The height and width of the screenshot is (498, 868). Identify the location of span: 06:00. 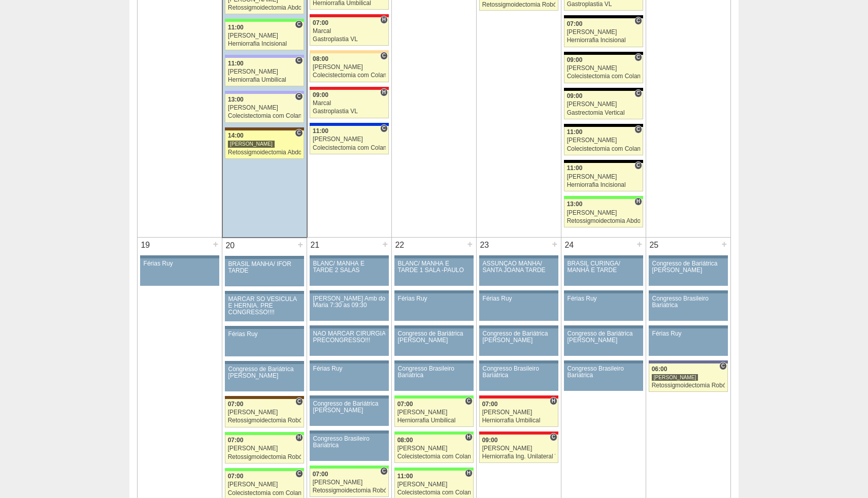
(660, 369).